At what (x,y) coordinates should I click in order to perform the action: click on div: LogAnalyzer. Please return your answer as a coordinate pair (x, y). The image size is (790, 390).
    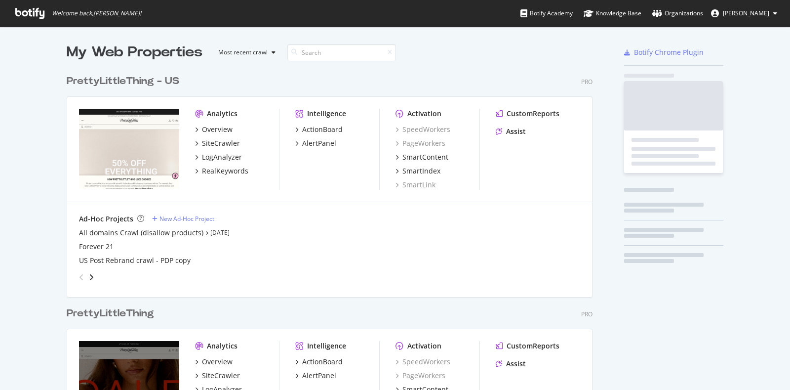
    Looking at the image, I should click on (222, 157).